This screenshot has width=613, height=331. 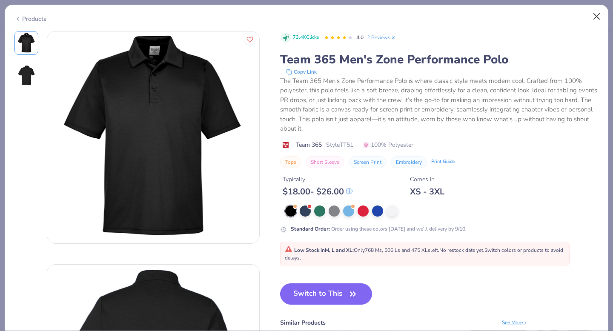 What do you see at coordinates (303, 323) in the screenshot?
I see `div: Similar Products` at bounding box center [303, 323].